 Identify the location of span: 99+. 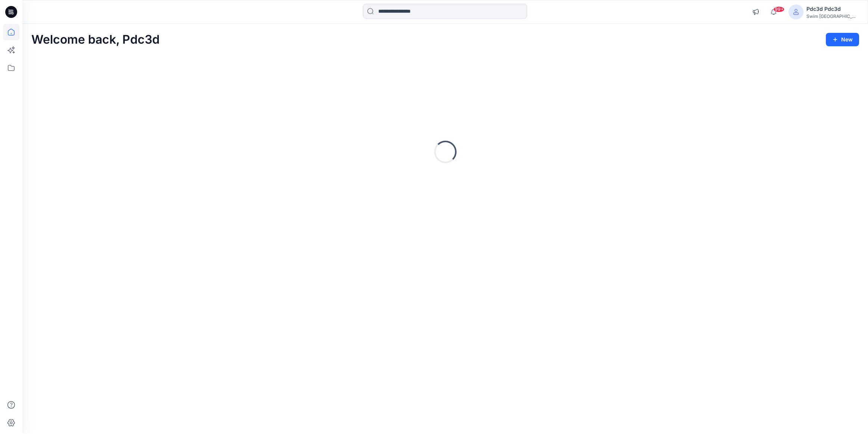
(779, 9).